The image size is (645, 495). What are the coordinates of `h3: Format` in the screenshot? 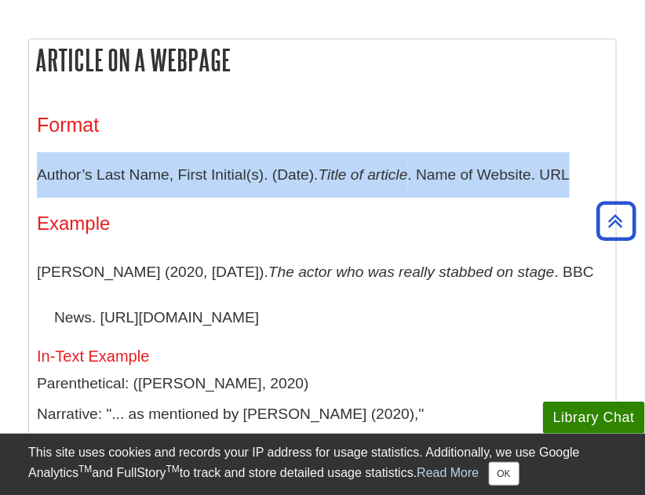 It's located at (323, 125).